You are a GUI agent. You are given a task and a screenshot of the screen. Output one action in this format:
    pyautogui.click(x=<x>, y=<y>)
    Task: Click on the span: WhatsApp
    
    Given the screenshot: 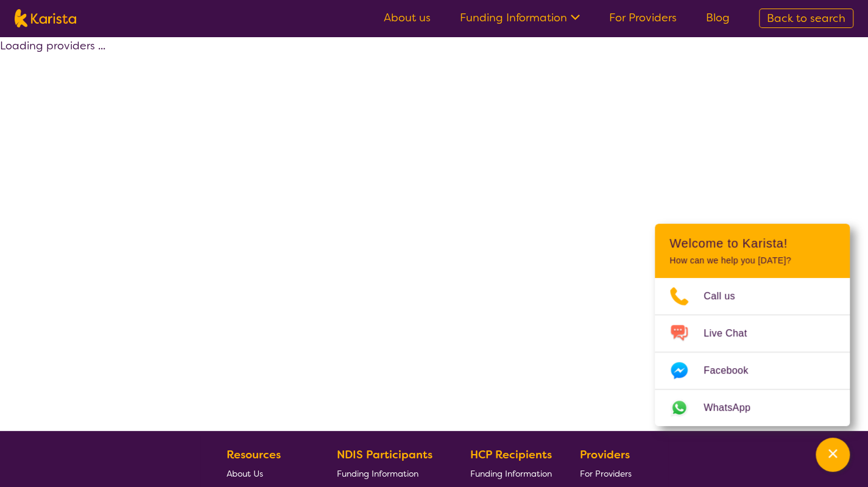 What is the action you would take?
    pyautogui.click(x=734, y=408)
    